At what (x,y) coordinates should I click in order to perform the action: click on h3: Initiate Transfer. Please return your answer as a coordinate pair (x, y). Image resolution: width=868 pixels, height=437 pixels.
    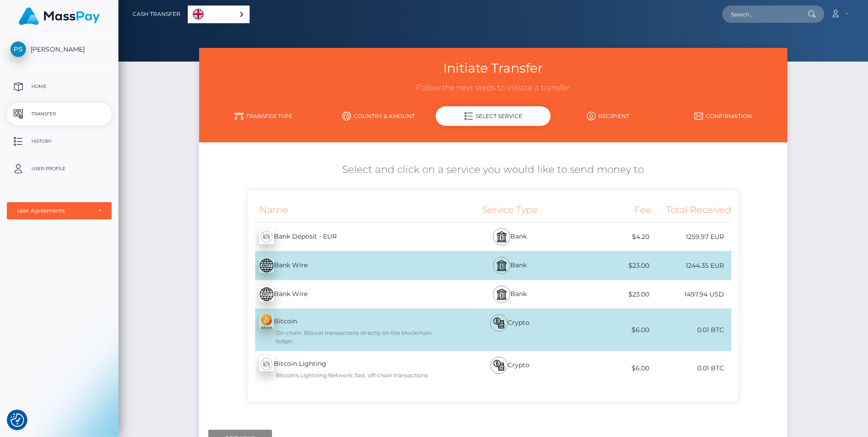
    Looking at the image, I should click on (493, 68).